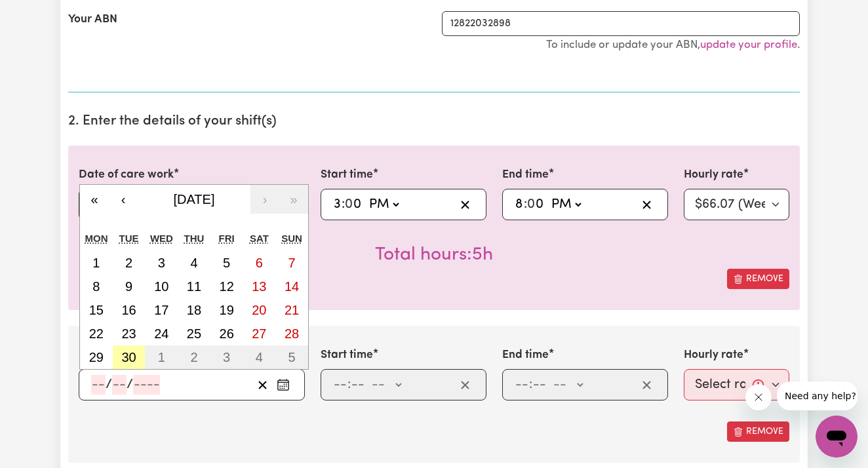 The width and height of the screenshot is (868, 468). Describe the element at coordinates (162, 358) in the screenshot. I see `abbr: 1 October 2025` at that location.